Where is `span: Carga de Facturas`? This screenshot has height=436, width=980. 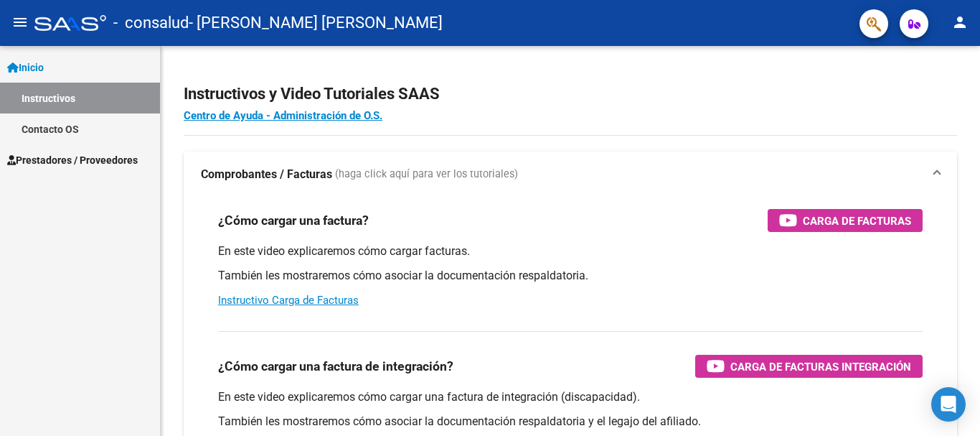
span: Carga de Facturas is located at coordinates (857, 221).